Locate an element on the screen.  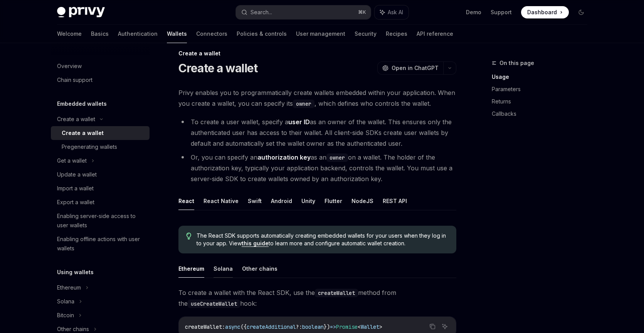
a: this guide is located at coordinates (255, 244).